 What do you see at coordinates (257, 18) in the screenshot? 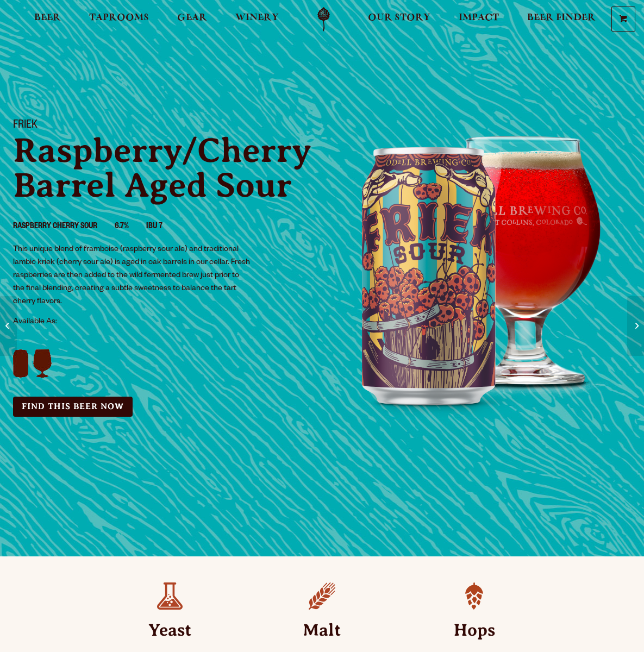
I see `span: Winery` at bounding box center [257, 18].